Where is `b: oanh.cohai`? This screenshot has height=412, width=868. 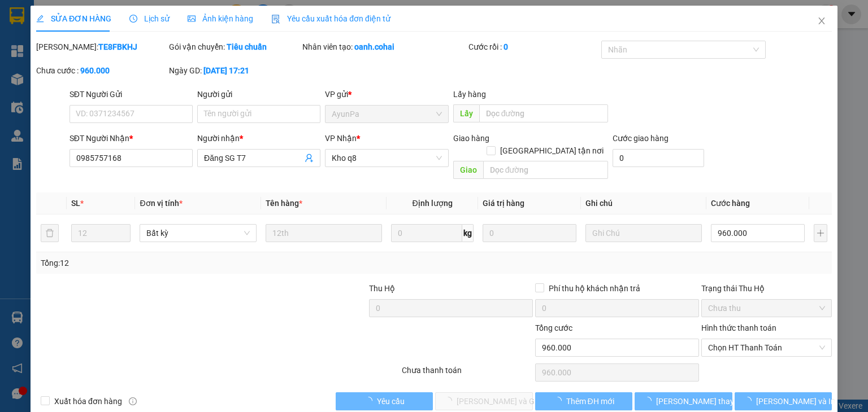 b: oanh.cohai is located at coordinates (374, 47).